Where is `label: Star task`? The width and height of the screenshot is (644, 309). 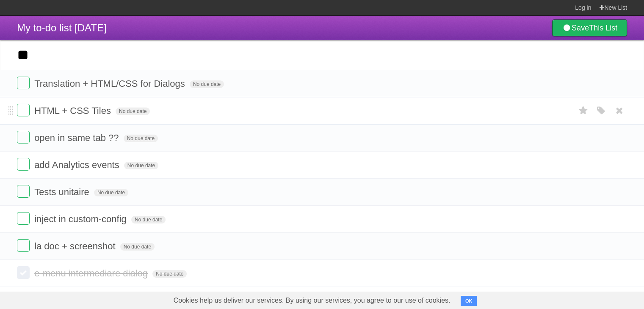 label: Star task is located at coordinates (583, 111).